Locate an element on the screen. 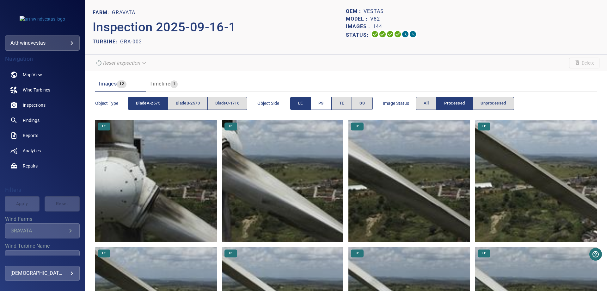 The width and height of the screenshot is (607, 291). a: findings noActive is located at coordinates (42, 120).